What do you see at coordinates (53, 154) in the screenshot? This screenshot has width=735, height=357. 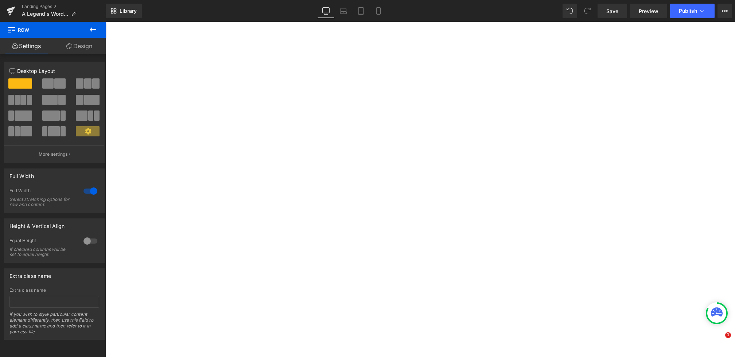 I see `p: More settings` at bounding box center [53, 154].